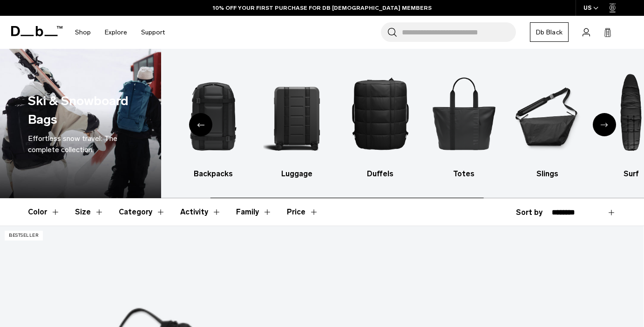 The image size is (644, 327). What do you see at coordinates (380, 121) in the screenshot?
I see `li: 4 / 10` at bounding box center [380, 121].